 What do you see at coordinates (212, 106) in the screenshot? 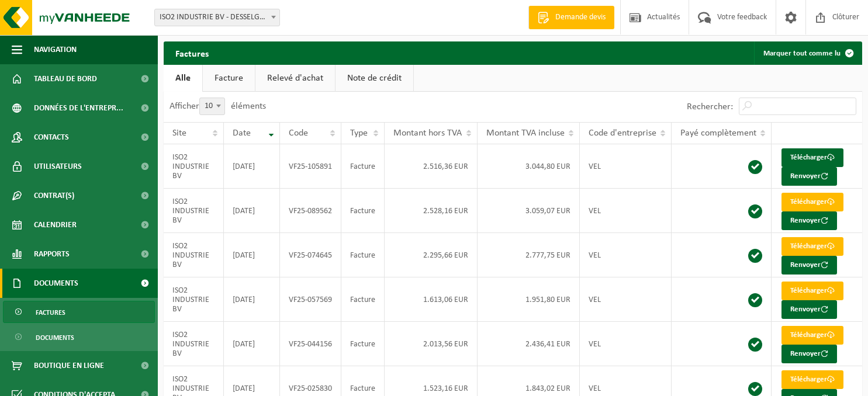
I see `span: 10` at bounding box center [212, 106].